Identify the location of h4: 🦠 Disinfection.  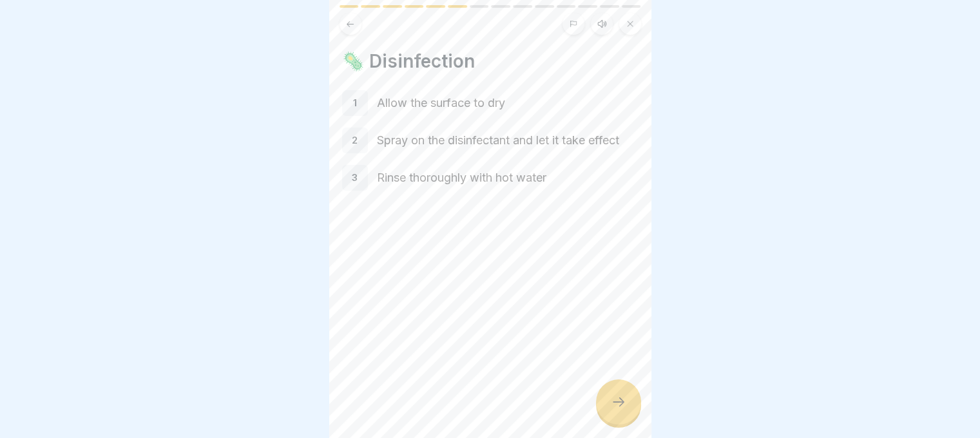
(490, 61).